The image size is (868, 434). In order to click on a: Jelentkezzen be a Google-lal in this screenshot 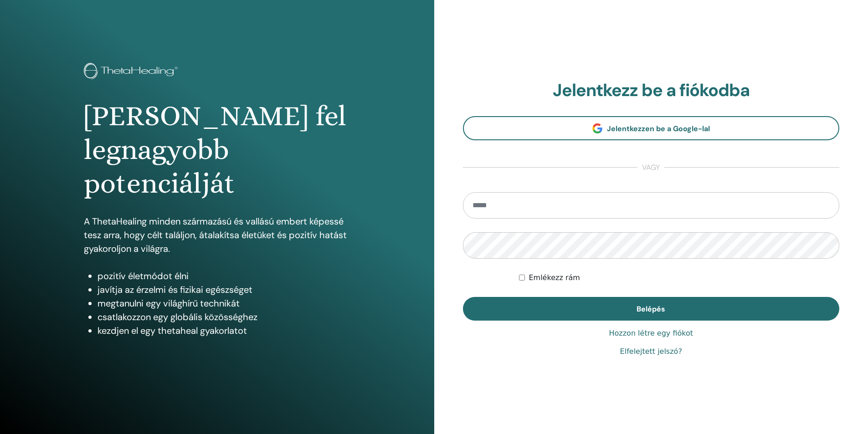, I will do `click(651, 128)`.